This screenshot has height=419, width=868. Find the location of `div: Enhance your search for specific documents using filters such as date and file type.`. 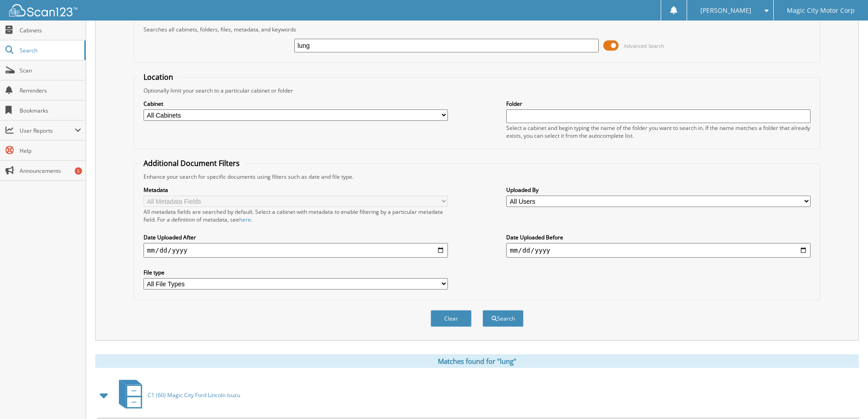

div: Enhance your search for specific documents using filters such as date and file type. is located at coordinates (477, 177).